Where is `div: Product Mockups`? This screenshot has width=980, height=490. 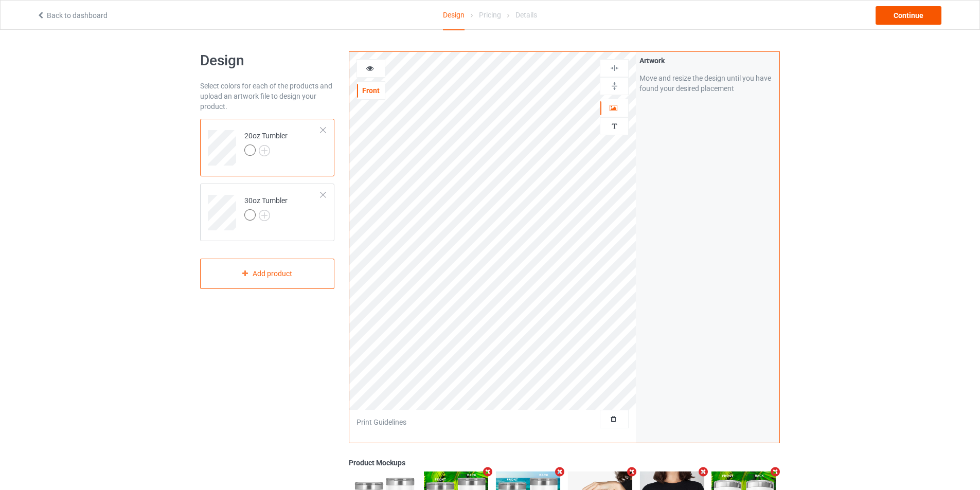 div: Product Mockups is located at coordinates (565, 463).